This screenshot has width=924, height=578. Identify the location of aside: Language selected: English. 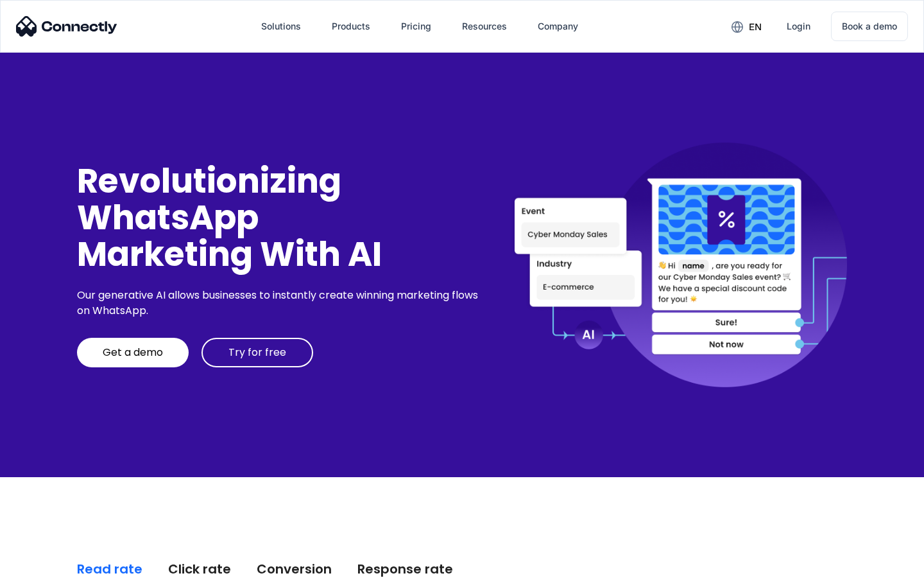
(45, 564).